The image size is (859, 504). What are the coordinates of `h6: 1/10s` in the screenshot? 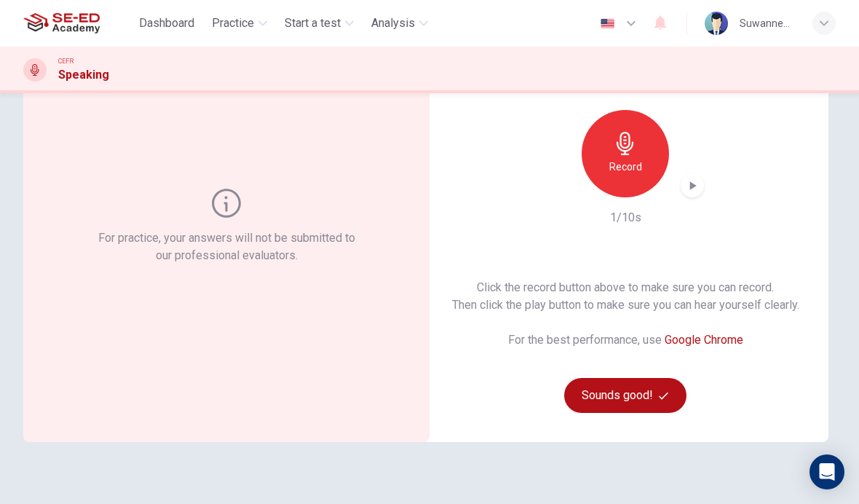 It's located at (625, 218).